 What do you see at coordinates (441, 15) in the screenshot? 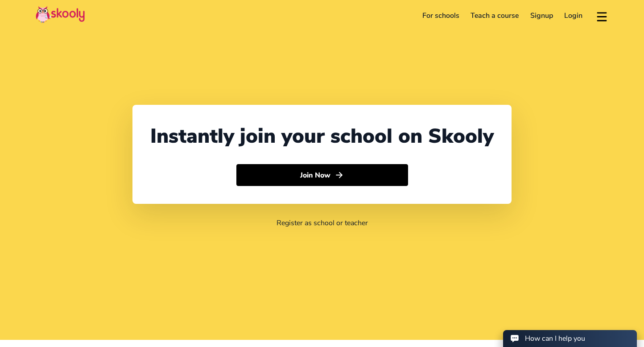
I see `a: For schools` at bounding box center [441, 15].